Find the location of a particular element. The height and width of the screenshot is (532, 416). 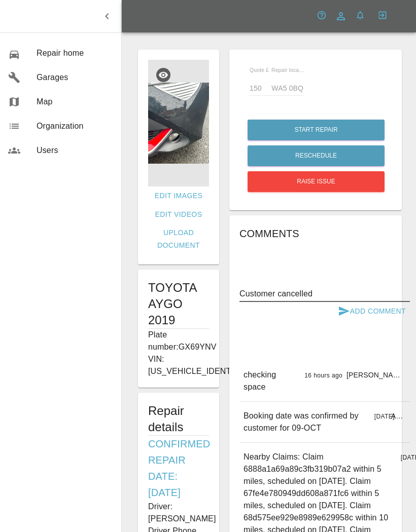

p: Booking date was confirmed by customer for 09-OCT is located at coordinates (307, 423).